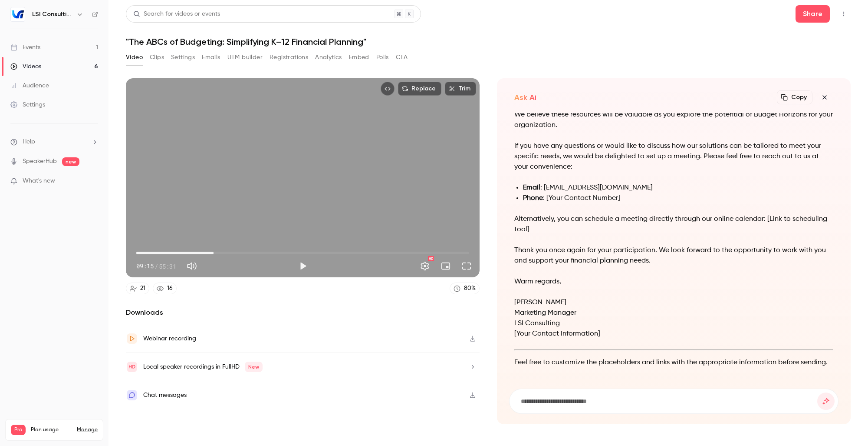 This screenshot has width=868, height=446. Describe the element at coordinates (531, 188) in the screenshot. I see `strong: Email` at that location.